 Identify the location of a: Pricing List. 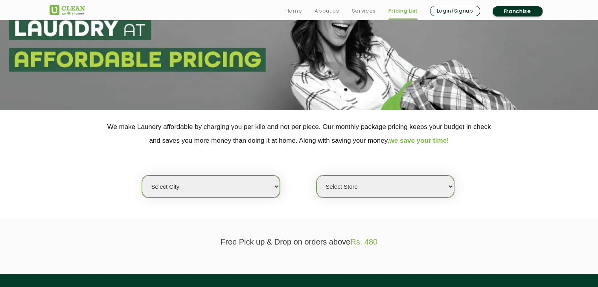
(403, 11).